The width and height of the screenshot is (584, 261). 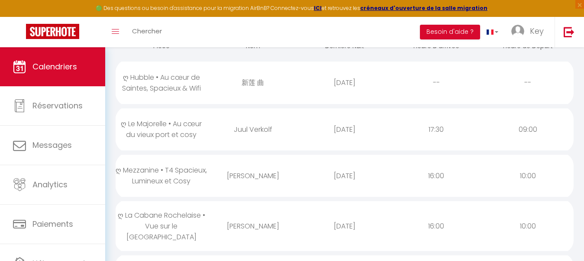 What do you see at coordinates (253, 82) in the screenshot?
I see `div: 新莲 曲` at bounding box center [253, 82].